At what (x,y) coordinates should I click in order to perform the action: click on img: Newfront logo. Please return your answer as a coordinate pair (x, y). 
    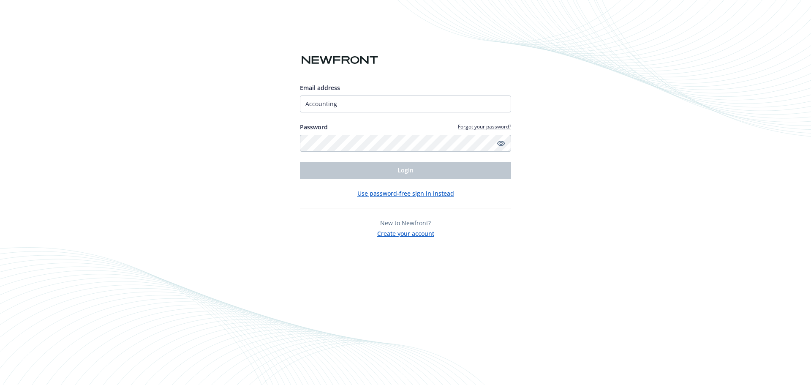
    Looking at the image, I should click on (340, 60).